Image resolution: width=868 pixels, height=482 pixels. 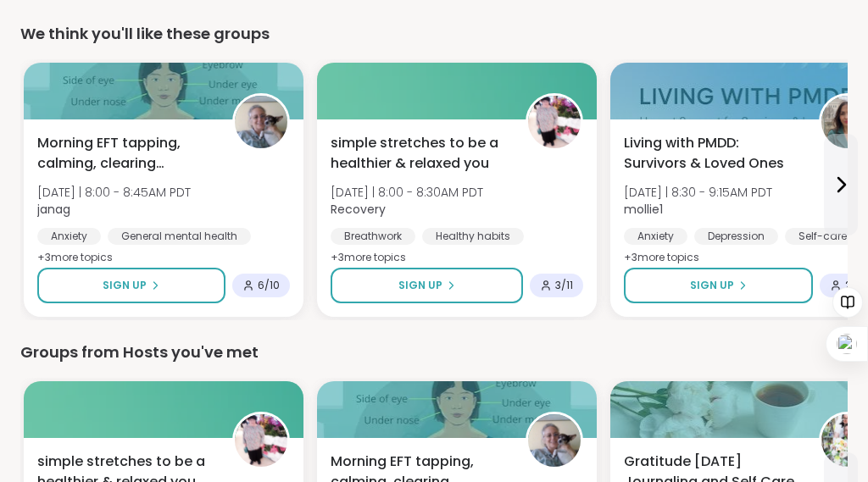 I want to click on span: Living with PMDD: Survivors & Loved Ones, so click(x=712, y=153).